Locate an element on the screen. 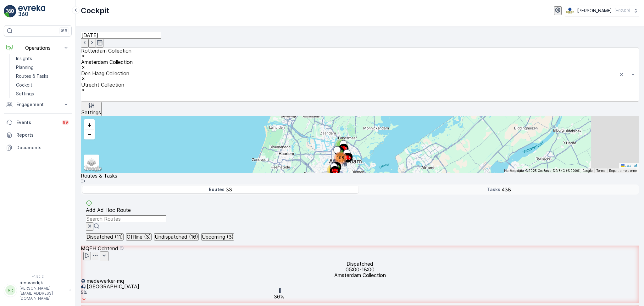 This screenshot has height=306, width=644. img: basis-logo_rgb2x.png is located at coordinates (569, 11).